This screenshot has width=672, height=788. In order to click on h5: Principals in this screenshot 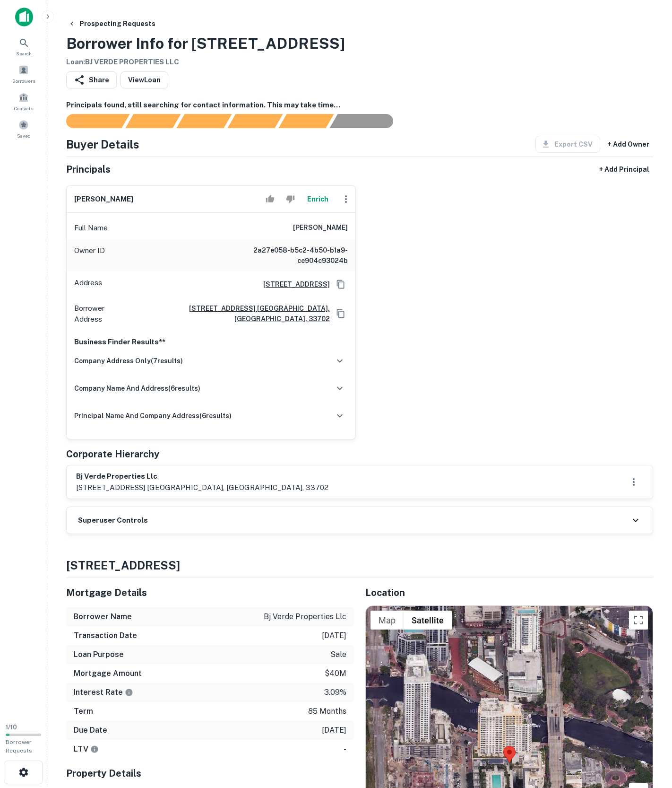, I will do `click(88, 169)`.